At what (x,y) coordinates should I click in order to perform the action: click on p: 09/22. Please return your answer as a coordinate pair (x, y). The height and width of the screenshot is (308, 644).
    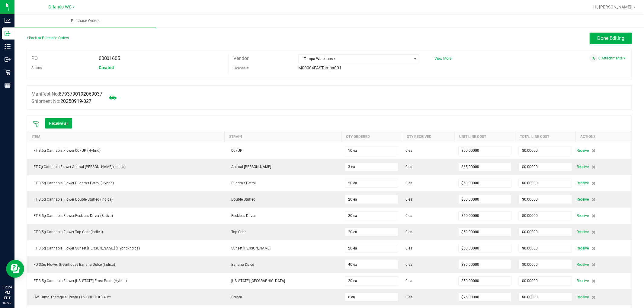
    Looking at the image, I should click on (7, 303).